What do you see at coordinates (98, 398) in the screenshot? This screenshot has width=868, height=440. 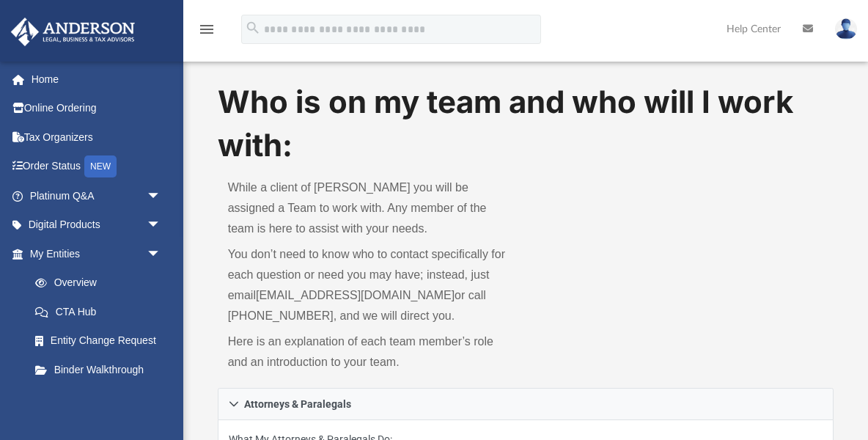 I see `a: My Blueprint` at bounding box center [98, 398].